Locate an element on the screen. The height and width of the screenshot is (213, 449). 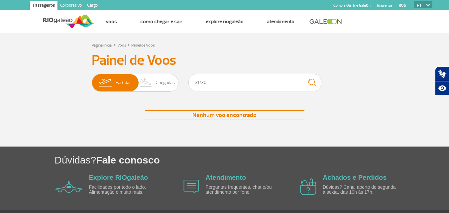
p: Perguntas frequentes, chat e/ou atendimento por fone. is located at coordinates (243, 190).